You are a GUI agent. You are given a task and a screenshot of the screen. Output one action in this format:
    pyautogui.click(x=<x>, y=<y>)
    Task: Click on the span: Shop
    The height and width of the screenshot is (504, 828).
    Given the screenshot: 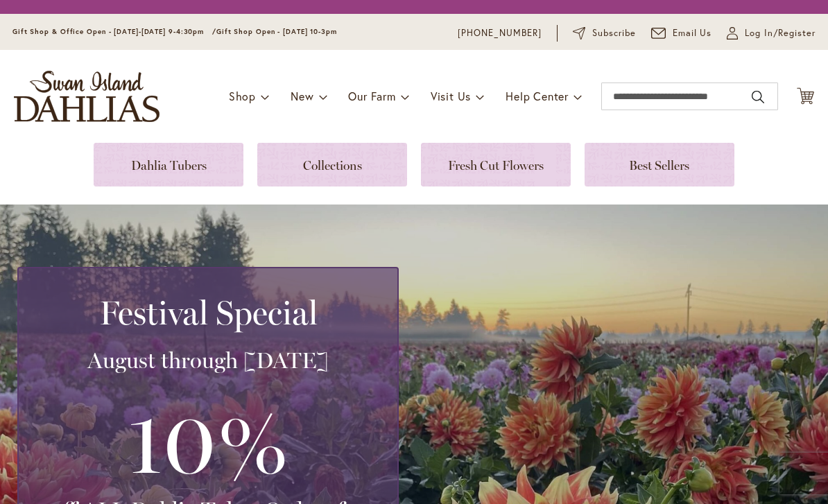 What is the action you would take?
    pyautogui.click(x=242, y=95)
    